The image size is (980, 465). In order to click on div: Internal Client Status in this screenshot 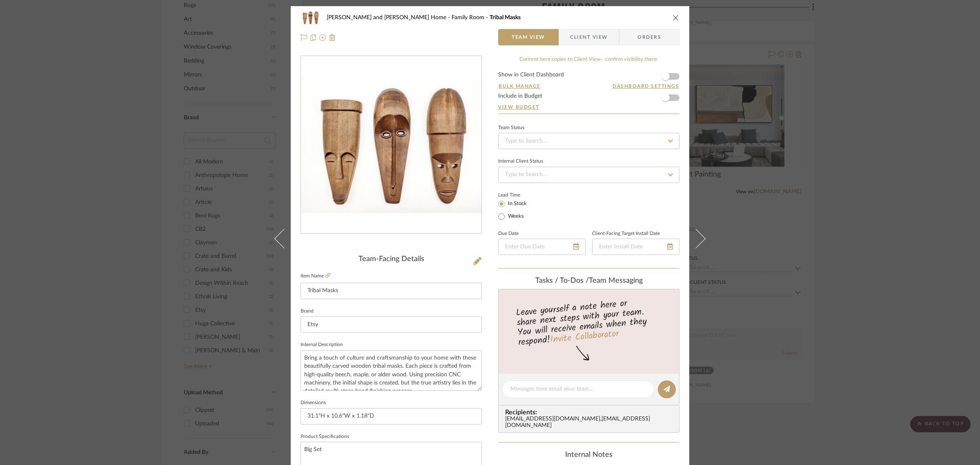, I will do `click(520, 161)`.